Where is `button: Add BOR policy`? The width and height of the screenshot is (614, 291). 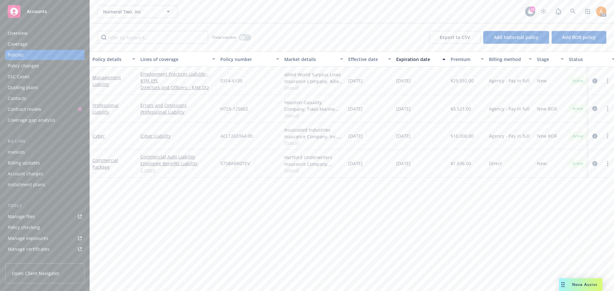 button: Add BOR policy is located at coordinates (579, 37).